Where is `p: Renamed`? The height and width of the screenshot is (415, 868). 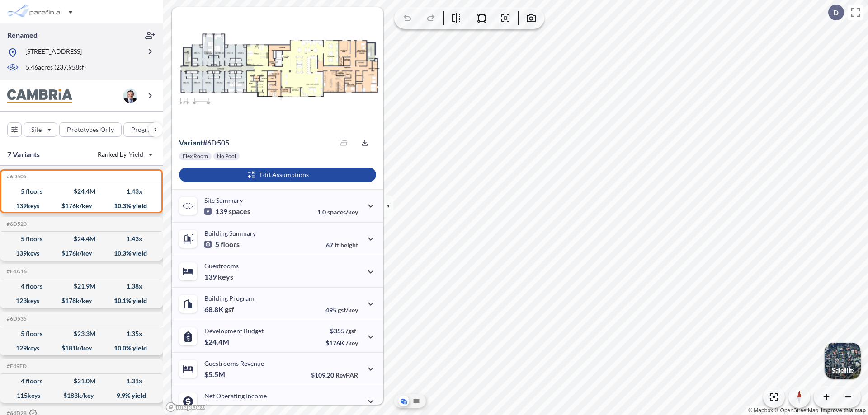 p: Renamed is located at coordinates (22, 35).